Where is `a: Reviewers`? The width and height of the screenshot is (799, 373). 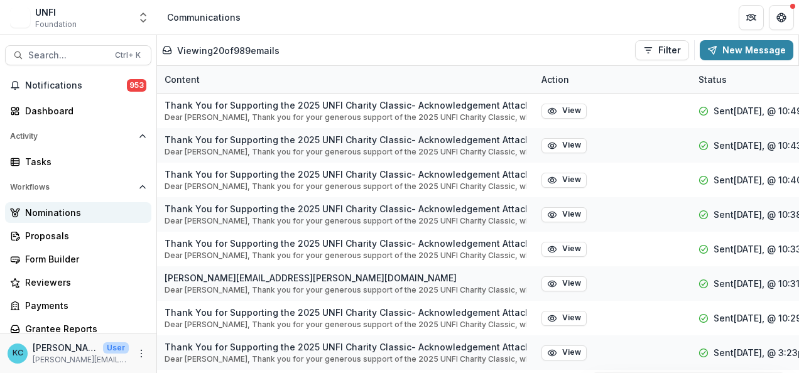
a: Reviewers is located at coordinates (78, 282).